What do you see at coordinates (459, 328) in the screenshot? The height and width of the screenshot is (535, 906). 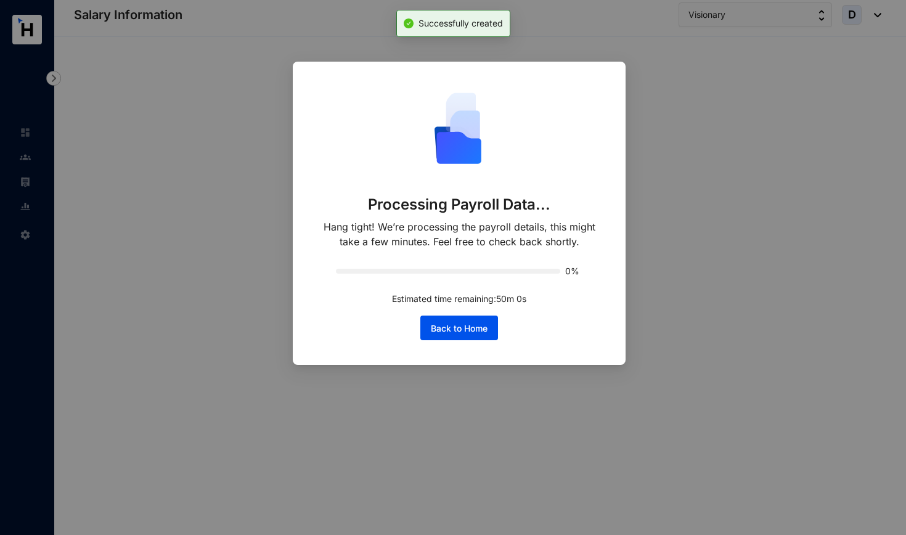 I see `button: Back to Home` at bounding box center [459, 328].